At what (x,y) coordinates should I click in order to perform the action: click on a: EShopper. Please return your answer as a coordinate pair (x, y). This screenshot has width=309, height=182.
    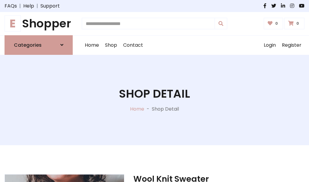
    Looking at the image, I should click on (39, 24).